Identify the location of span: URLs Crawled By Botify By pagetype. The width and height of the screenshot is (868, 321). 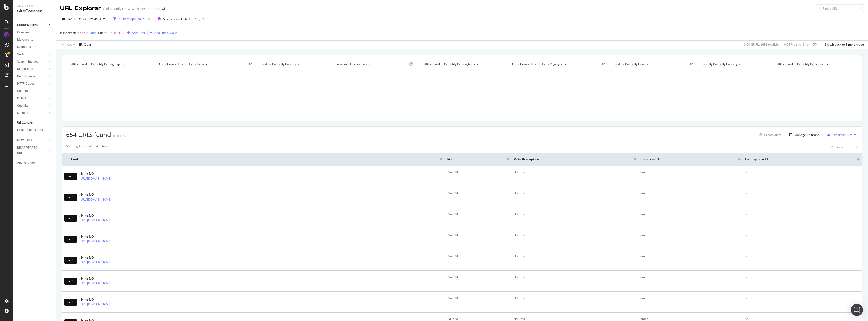
(537, 64).